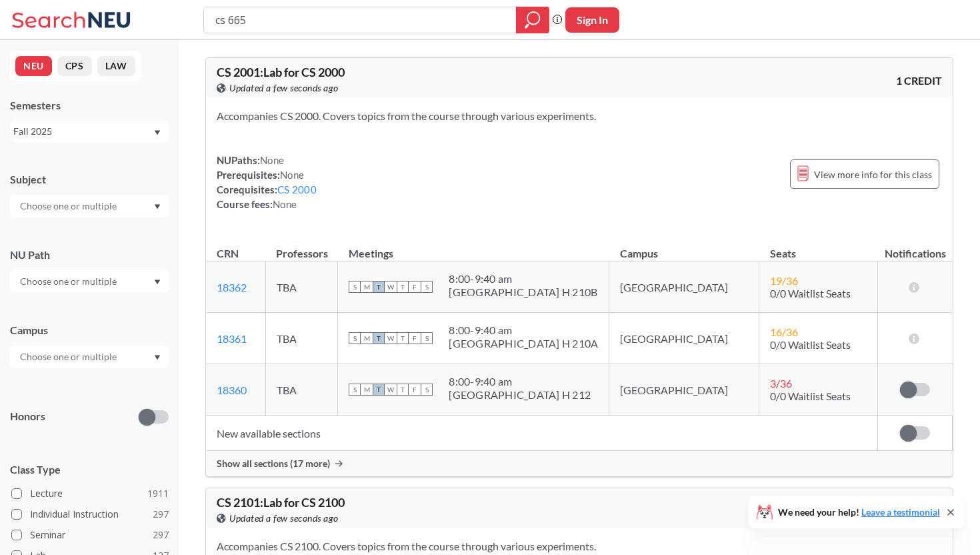 This screenshot has height=555, width=980. What do you see at coordinates (83, 131) in the screenshot?
I see `div: Fall 2025` at bounding box center [83, 131].